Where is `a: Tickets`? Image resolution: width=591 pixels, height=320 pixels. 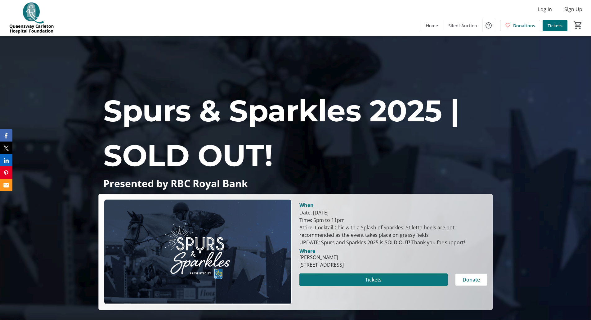
a: Tickets is located at coordinates (555, 25).